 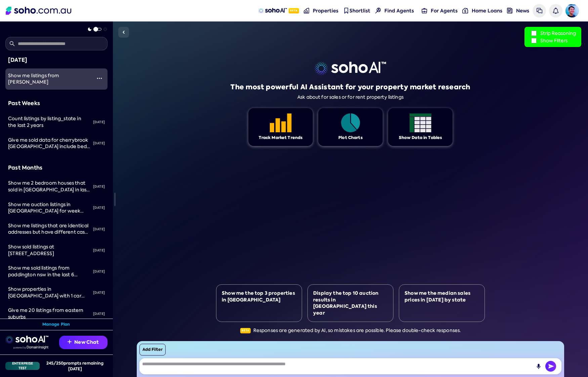 What do you see at coordinates (49, 186) in the screenshot?
I see `div: Show me 2 bedroom houses that sold in paddington in last 6 months` at bounding box center [49, 186].